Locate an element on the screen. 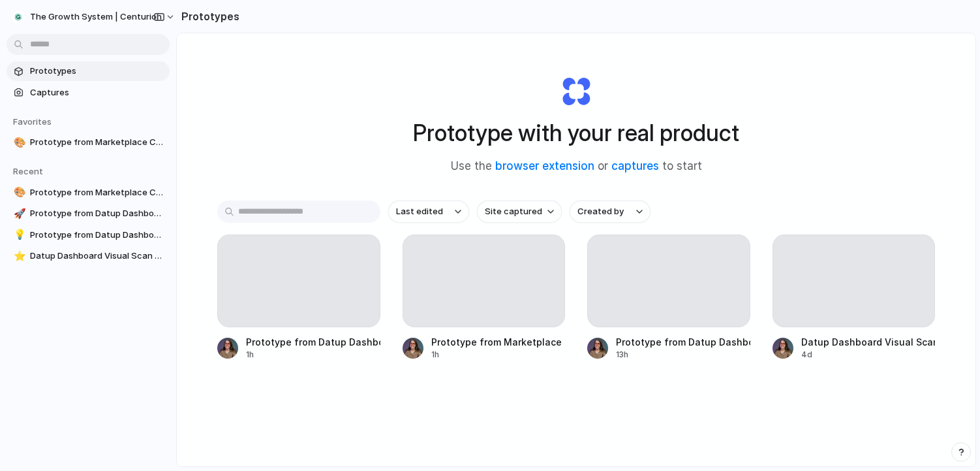 This screenshot has width=980, height=471. a: browser extension is located at coordinates (545, 166).